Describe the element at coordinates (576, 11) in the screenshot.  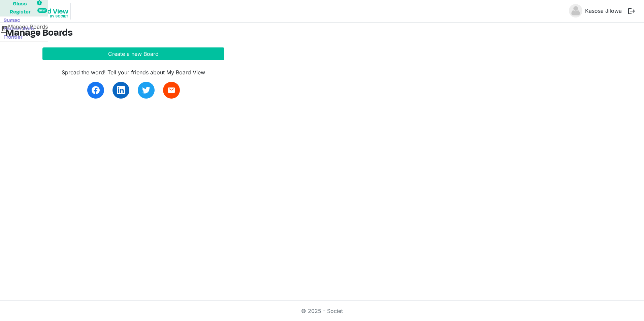
I see `img: no-profile-picture.svg` at that location.